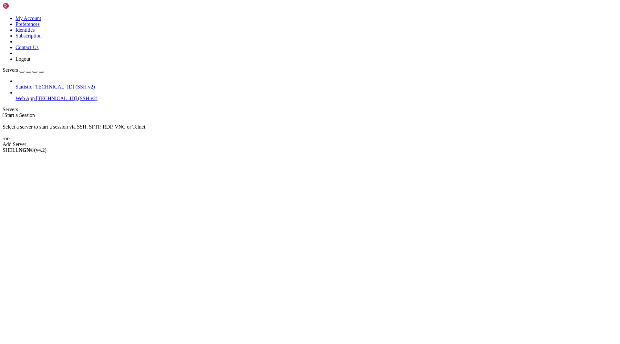  Describe the element at coordinates (25, 150) in the screenshot. I see `span: SHELL ©` at that location.